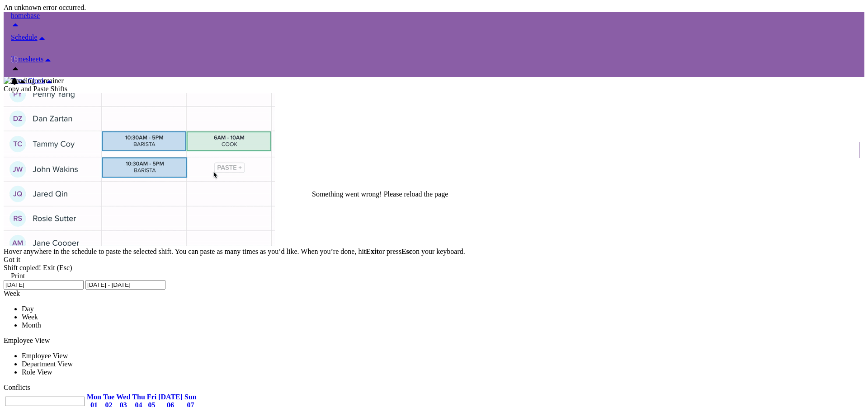 This screenshot has height=407, width=868. Describe the element at coordinates (434, 194) in the screenshot. I see `div: Something went wrong! Please reload the page` at that location.